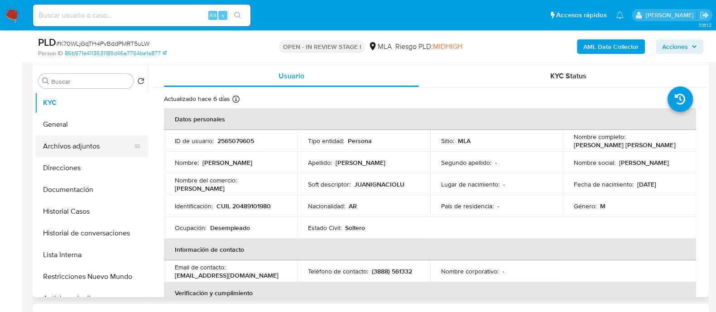  Describe the element at coordinates (322, 47) in the screenshot. I see `p: OPEN - IN REVIEW STAGE I` at that location.